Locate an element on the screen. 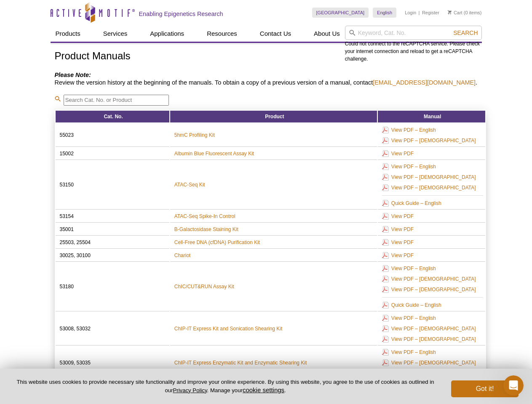 Image resolution: width=532 pixels, height=404 pixels. th: Product is located at coordinates (273, 117).